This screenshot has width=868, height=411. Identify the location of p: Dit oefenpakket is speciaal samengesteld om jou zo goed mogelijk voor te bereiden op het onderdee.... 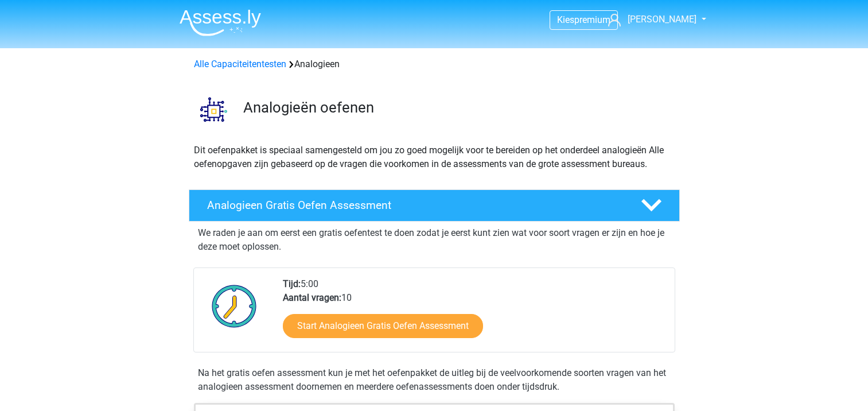
(434, 157).